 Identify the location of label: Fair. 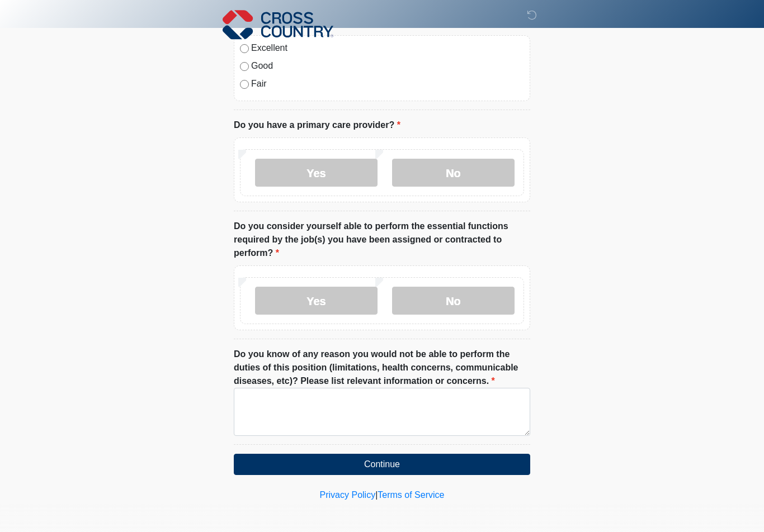
(387, 84).